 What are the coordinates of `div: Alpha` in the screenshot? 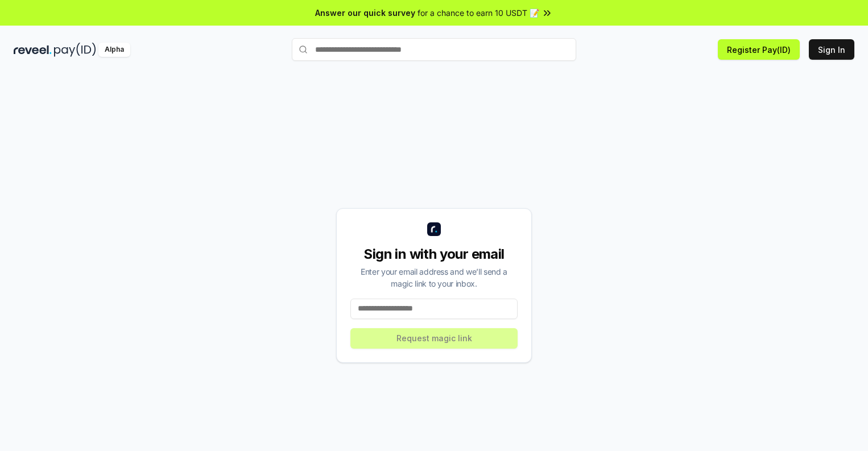 It's located at (114, 49).